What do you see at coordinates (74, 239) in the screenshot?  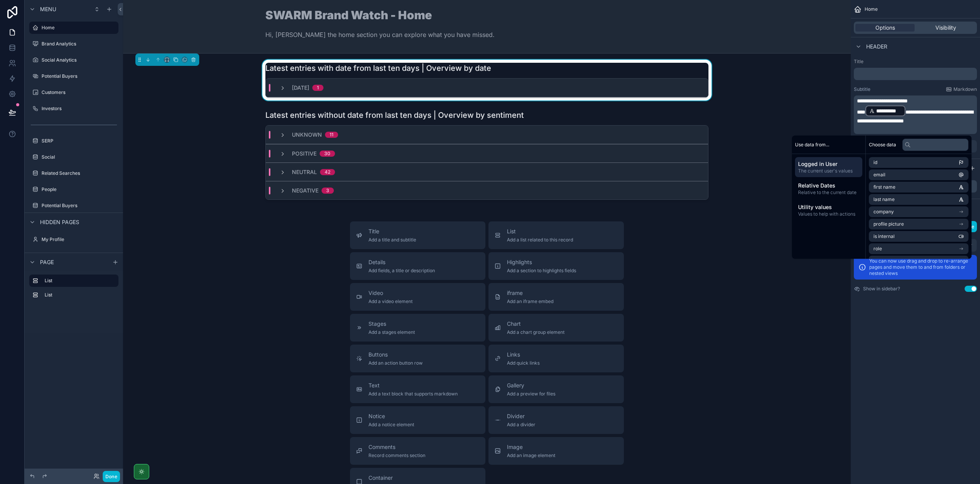 I see `a: My Profile` at bounding box center [74, 239].